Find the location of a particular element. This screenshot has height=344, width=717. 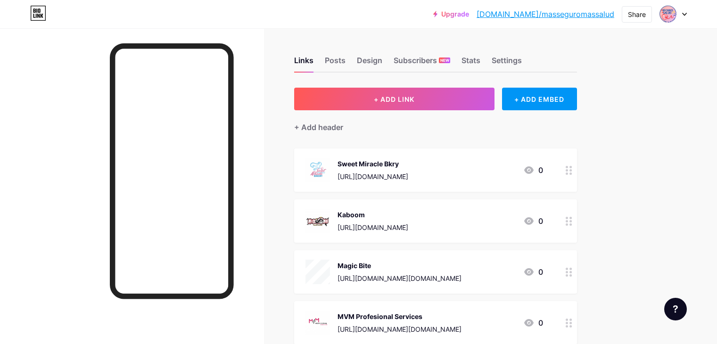

img: masseguromassalud is located at coordinates (668, 14).